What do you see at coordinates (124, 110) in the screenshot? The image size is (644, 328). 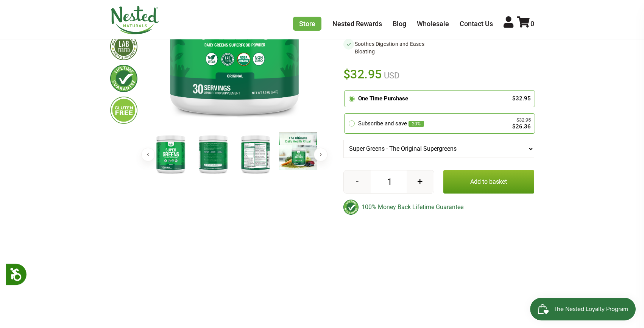 I see `img: glutenfree` at bounding box center [124, 110].